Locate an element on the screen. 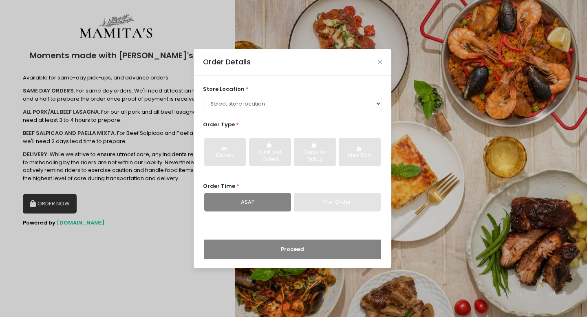 The width and height of the screenshot is (587, 317). div: Order Details is located at coordinates (227, 62).